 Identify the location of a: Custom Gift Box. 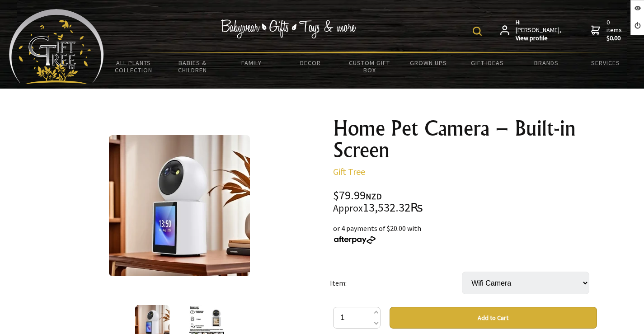
(369, 66).